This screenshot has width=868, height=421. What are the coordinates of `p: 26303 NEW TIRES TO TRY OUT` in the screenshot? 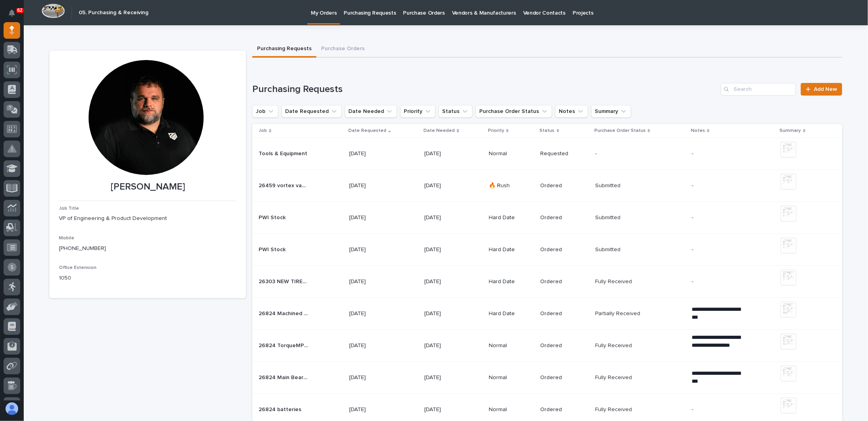 It's located at (284, 281).